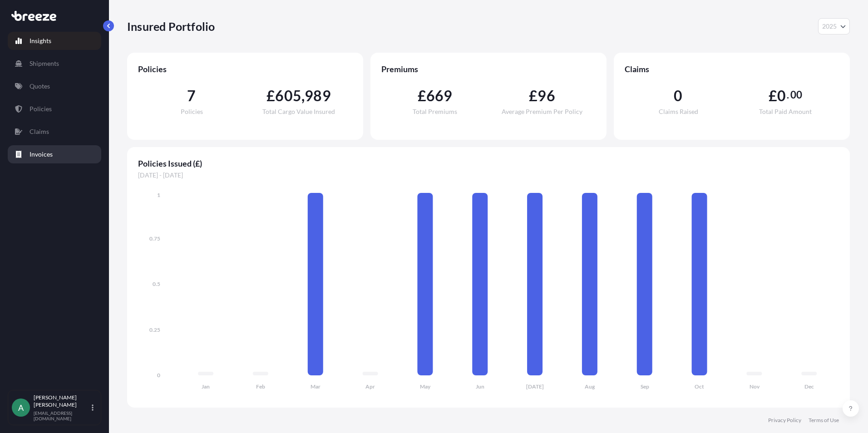 The width and height of the screenshot is (868, 433). Describe the element at coordinates (40, 86) in the screenshot. I see `p: Quotes` at that location.